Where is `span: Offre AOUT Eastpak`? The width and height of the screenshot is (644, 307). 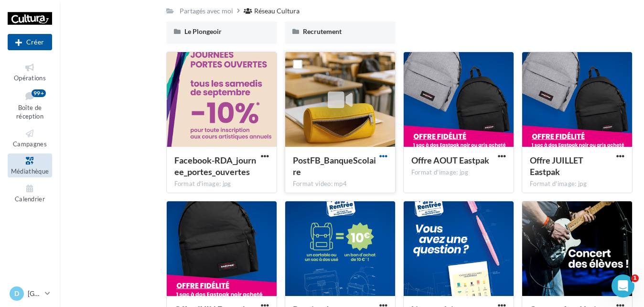 span: Offre AOUT Eastpak is located at coordinates (450, 160).